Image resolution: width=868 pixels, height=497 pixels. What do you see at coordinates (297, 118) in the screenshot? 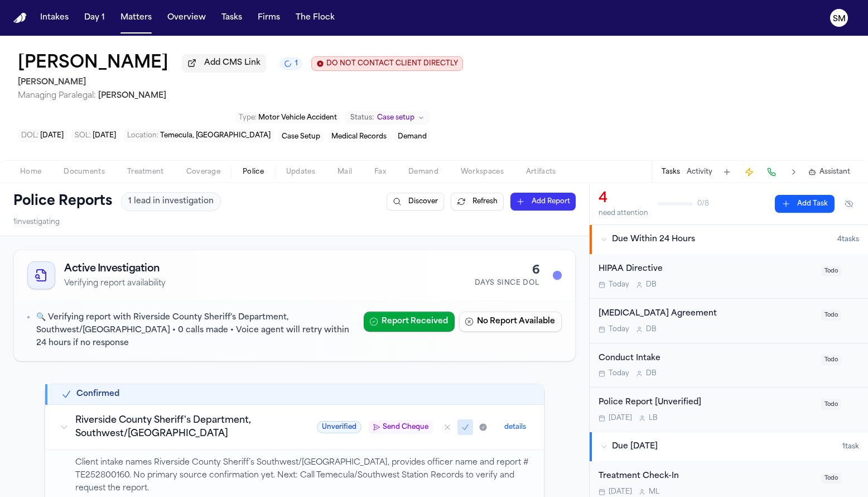
I see `span: Motor Vehicle Accident` at bounding box center [297, 118].